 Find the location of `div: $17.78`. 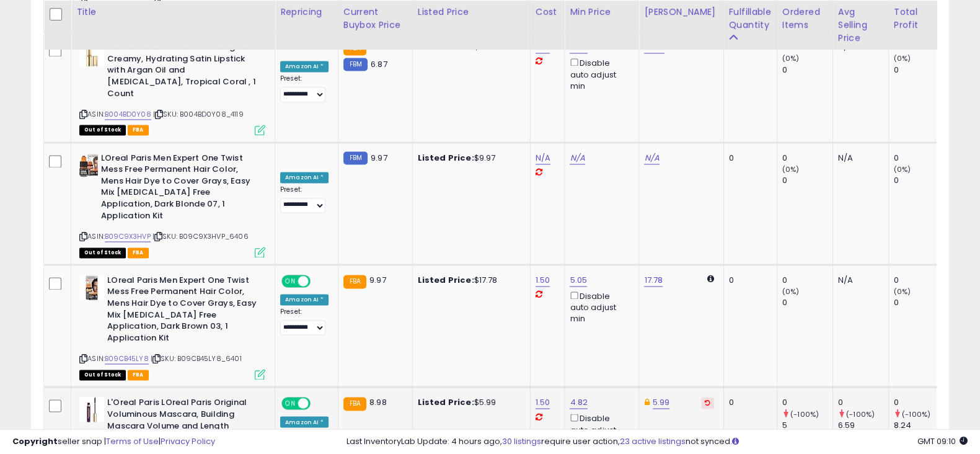

div: $17.78 is located at coordinates (470, 281).